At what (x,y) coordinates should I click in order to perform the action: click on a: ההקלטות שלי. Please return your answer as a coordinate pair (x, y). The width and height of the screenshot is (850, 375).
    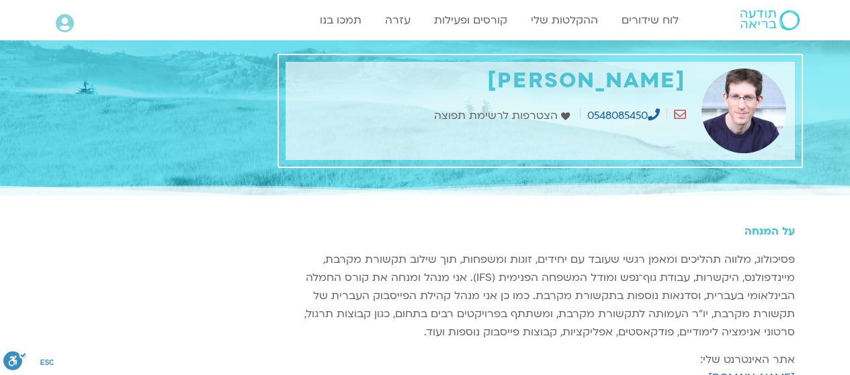
    Looking at the image, I should click on (565, 20).